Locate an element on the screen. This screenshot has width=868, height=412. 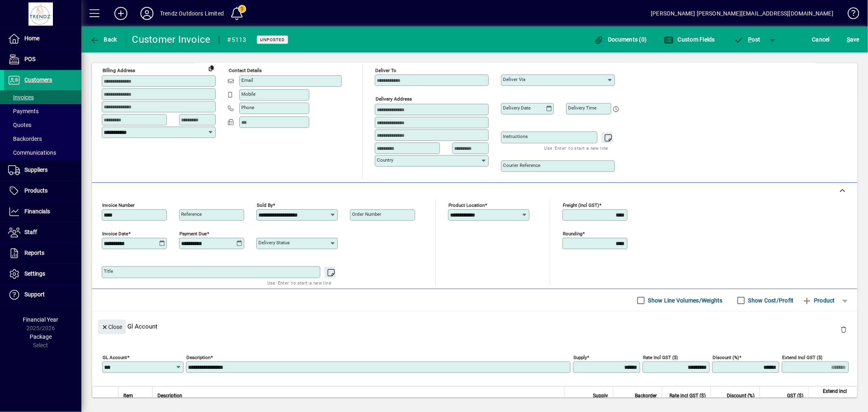
mat-label: Description is located at coordinates (198, 357).